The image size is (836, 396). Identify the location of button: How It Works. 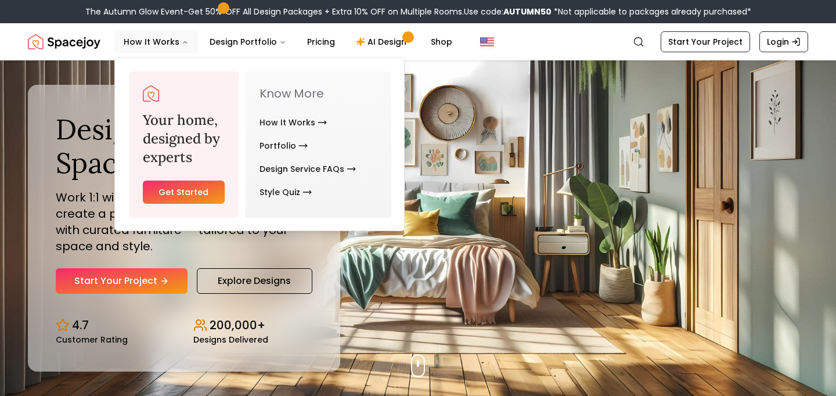
(156, 42).